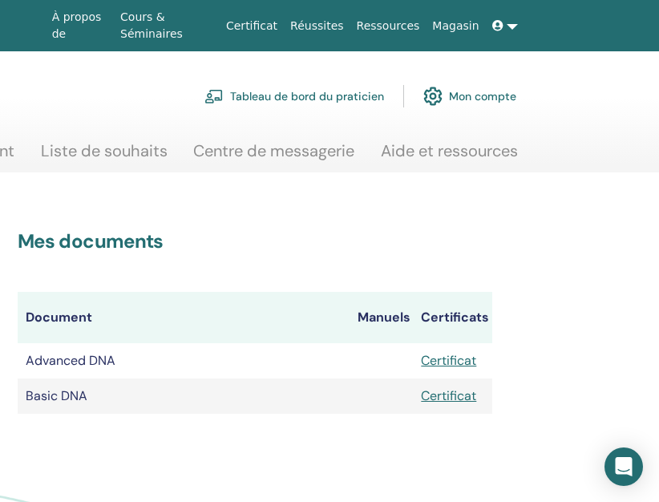  I want to click on div: Open Intercom Messenger, so click(623, 466).